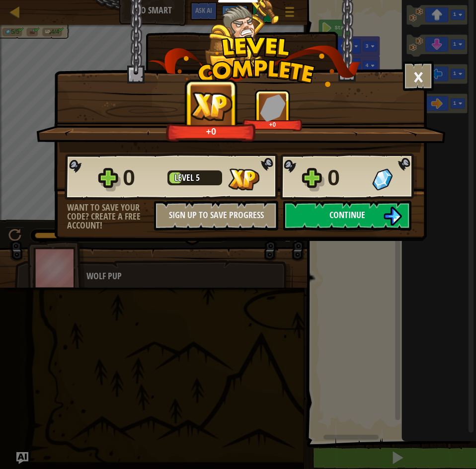 The width and height of the screenshot is (476, 469). What do you see at coordinates (216, 215) in the screenshot?
I see `button: Sign Up to Save Progress` at bounding box center [216, 215].